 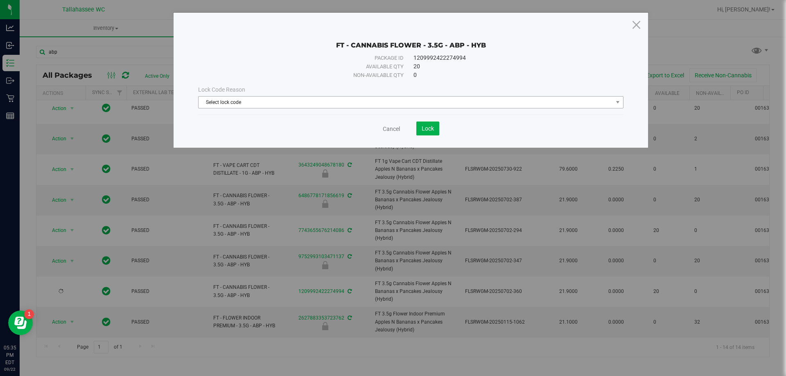 What do you see at coordinates (509, 75) in the screenshot?
I see `div: 0` at bounding box center [509, 75].